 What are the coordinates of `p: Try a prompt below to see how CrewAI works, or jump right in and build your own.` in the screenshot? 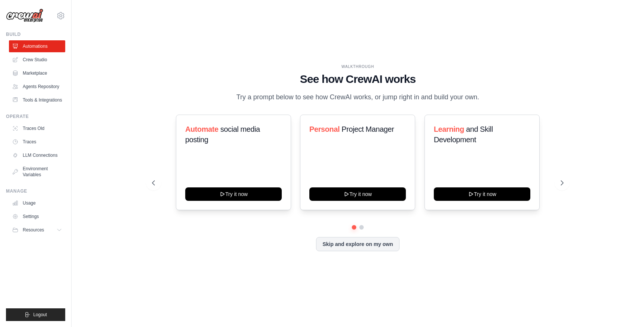 It's located at (358, 97).